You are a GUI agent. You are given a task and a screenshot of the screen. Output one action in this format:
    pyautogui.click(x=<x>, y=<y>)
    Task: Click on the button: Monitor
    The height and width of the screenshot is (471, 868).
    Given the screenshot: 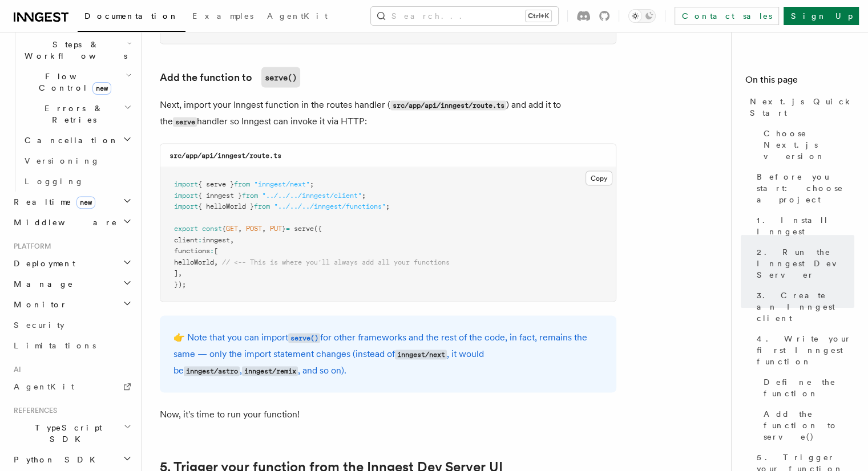 What is the action you would take?
    pyautogui.click(x=71, y=304)
    